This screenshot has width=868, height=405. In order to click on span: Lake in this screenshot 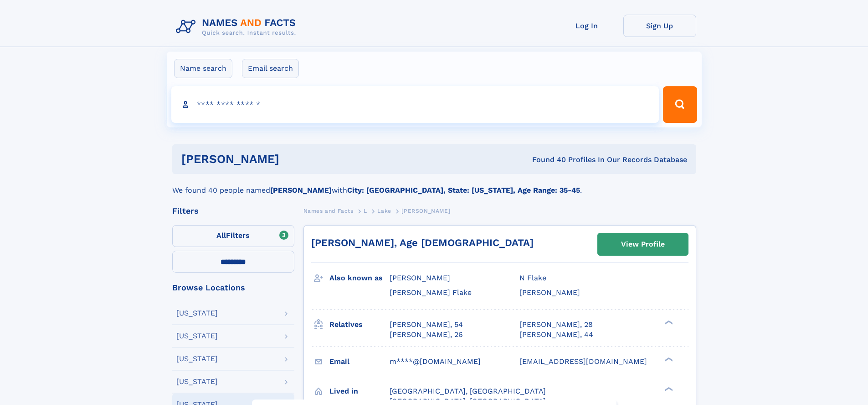, I will do `click(384, 210)`.